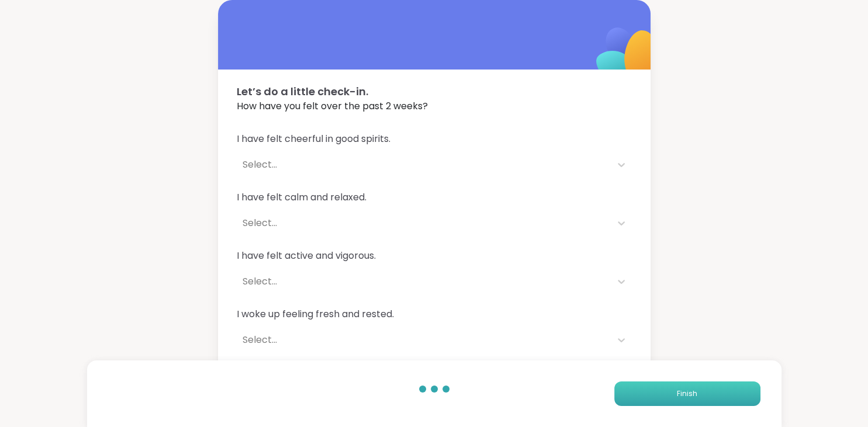 Image resolution: width=868 pixels, height=427 pixels. I want to click on span: I have felt active and vigorous., so click(434, 256).